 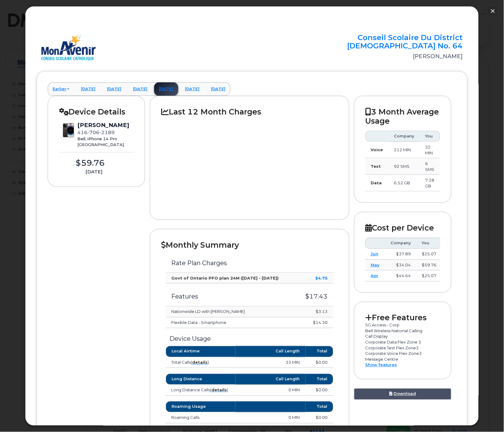 What do you see at coordinates (314, 312) in the screenshot?
I see `td: $3.13` at bounding box center [314, 312].